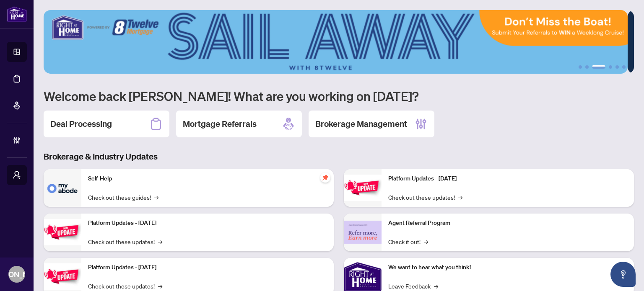 The height and width of the screenshot is (291, 644). Describe the element at coordinates (611, 67) in the screenshot. I see `button: 4` at that location.